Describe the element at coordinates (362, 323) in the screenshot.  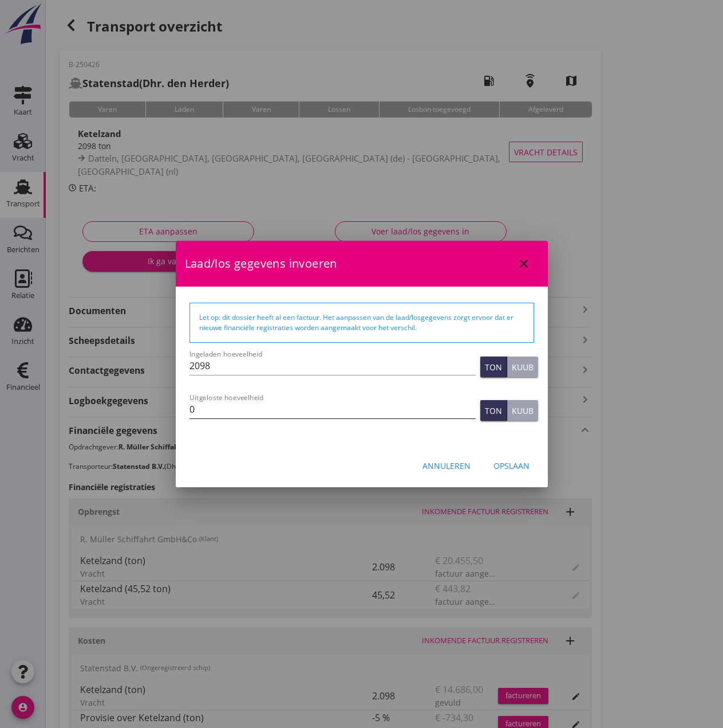
I see `div: Let op: dit dossier heeft al een factuur. Het aanpassen van de laad/losgegevens zorgt ervoor dat ...` at that location.